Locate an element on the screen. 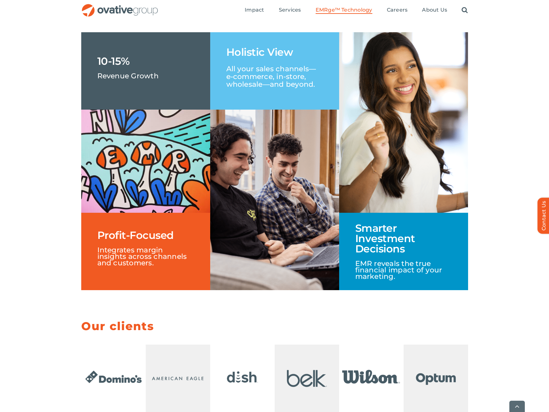 The height and width of the screenshot is (412, 549). img: Revenue Collage – Right is located at coordinates (404, 123).